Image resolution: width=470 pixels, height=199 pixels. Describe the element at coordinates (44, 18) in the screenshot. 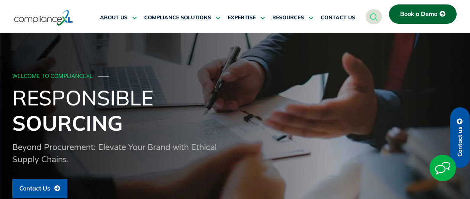

I see `img: logo-one.svg` at that location.